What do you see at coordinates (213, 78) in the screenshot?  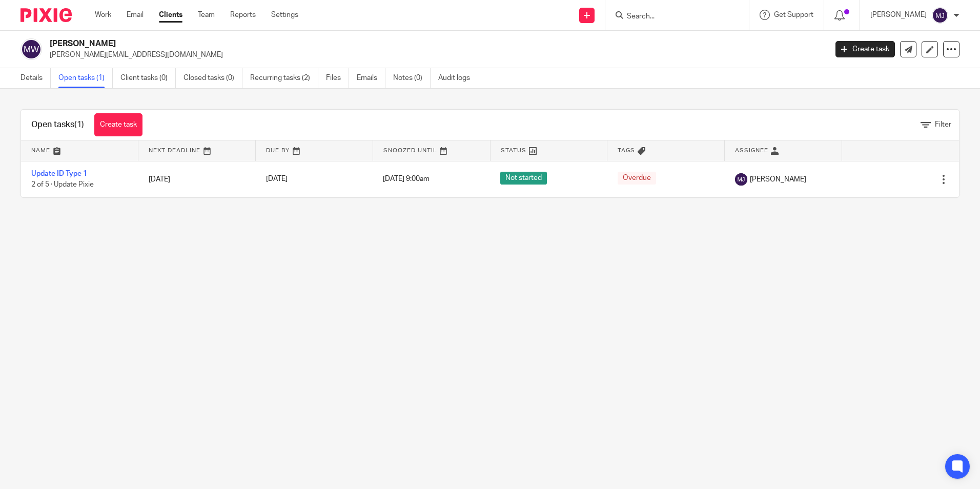 I see `a: Closed tasks (0)` at bounding box center [213, 78].